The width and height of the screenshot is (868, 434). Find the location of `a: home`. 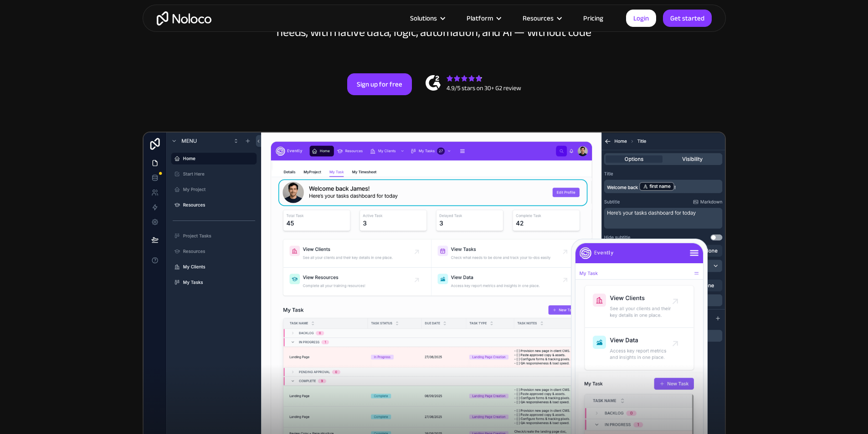

a: home is located at coordinates (184, 18).